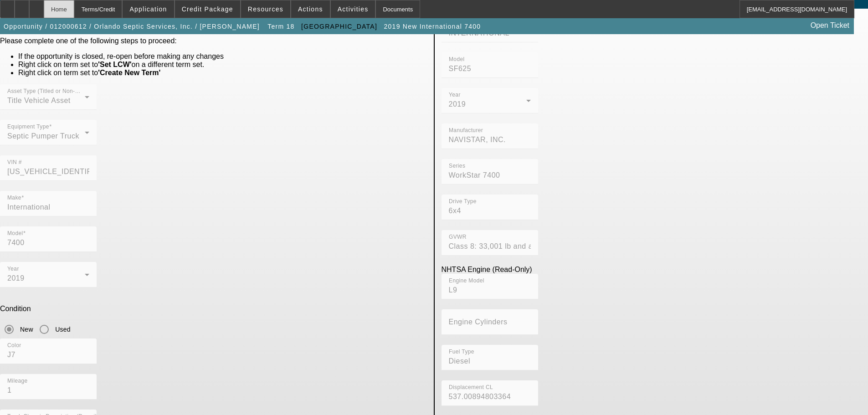  I want to click on li: If the opportunity is closed, re-open before making any changes, so click(223, 56).